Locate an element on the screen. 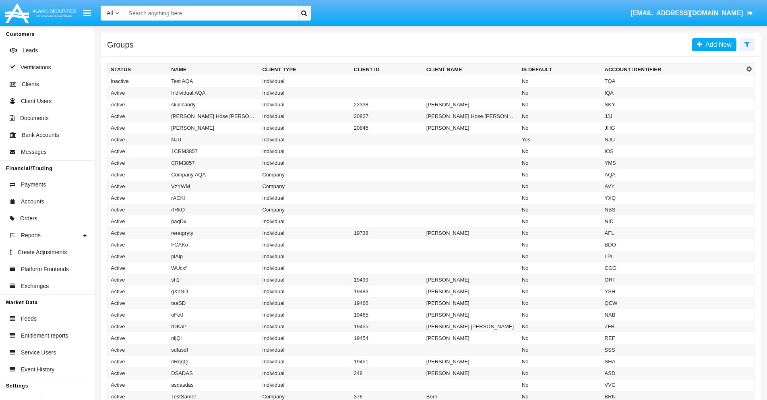  td: NBS is located at coordinates (673, 209).